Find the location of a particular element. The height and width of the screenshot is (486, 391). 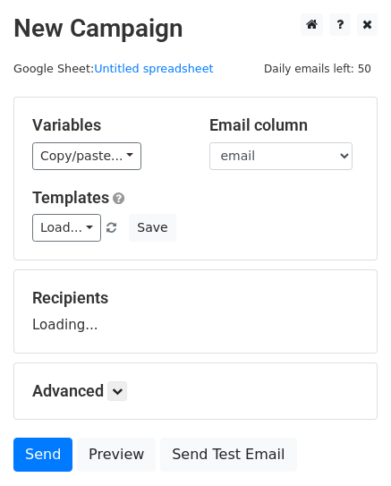

a: Untitled spreadsheet is located at coordinates (153, 68).